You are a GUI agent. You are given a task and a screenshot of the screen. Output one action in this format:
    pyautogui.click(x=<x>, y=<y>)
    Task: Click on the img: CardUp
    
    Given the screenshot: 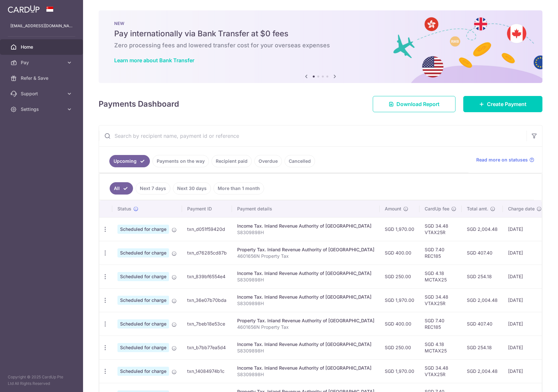 What is the action you would take?
    pyautogui.click(x=24, y=9)
    